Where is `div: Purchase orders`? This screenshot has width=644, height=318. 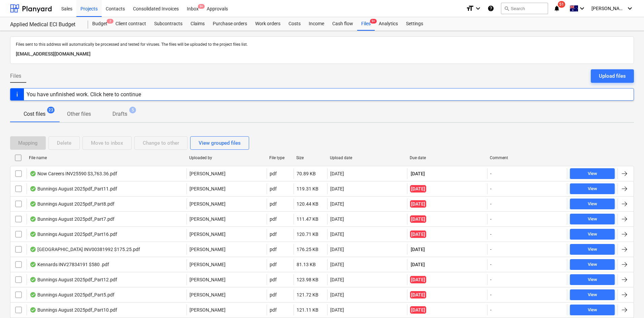 div: Purchase orders is located at coordinates (230, 24).